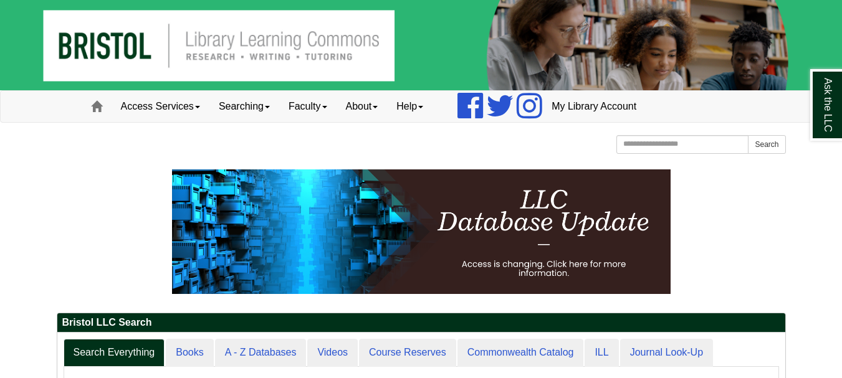 This screenshot has height=378, width=842. I want to click on a: Faculty, so click(308, 107).